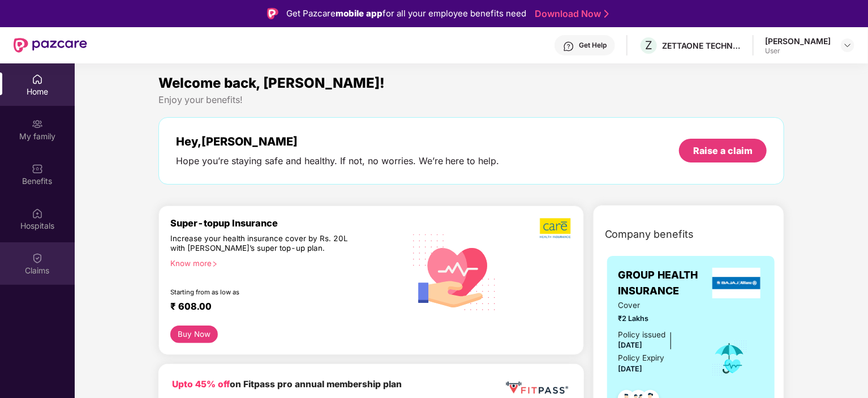  What do you see at coordinates (287, 384) in the screenshot?
I see `b: on Fitpass pro annual membership plan` at bounding box center [287, 384].